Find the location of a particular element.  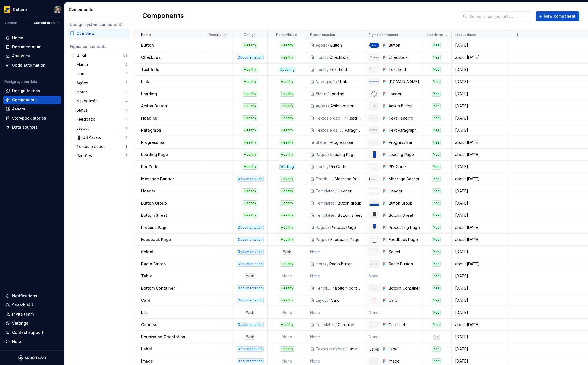

div: Action Button is located at coordinates (404, 106).